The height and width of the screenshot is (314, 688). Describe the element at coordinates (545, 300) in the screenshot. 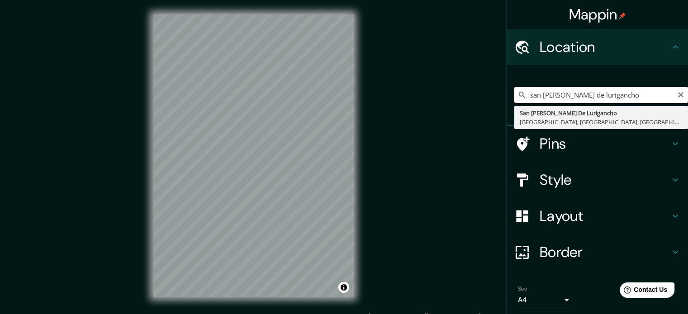

I see `div: A4` at that location.